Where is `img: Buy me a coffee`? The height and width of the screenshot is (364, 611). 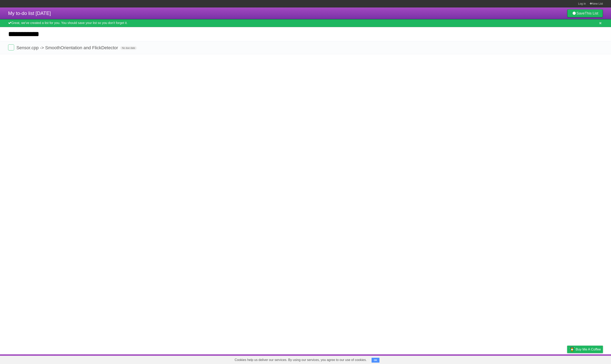 img: Buy me a coffee is located at coordinates (572, 349).